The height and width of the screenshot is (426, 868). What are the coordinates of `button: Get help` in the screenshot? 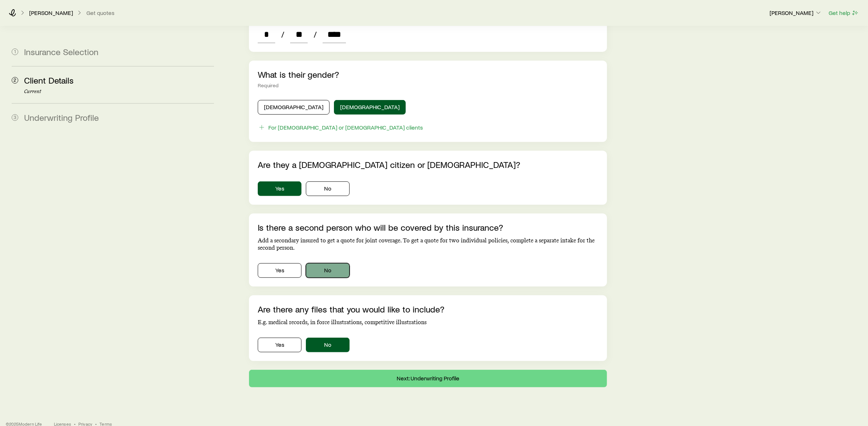 It's located at (843, 13).